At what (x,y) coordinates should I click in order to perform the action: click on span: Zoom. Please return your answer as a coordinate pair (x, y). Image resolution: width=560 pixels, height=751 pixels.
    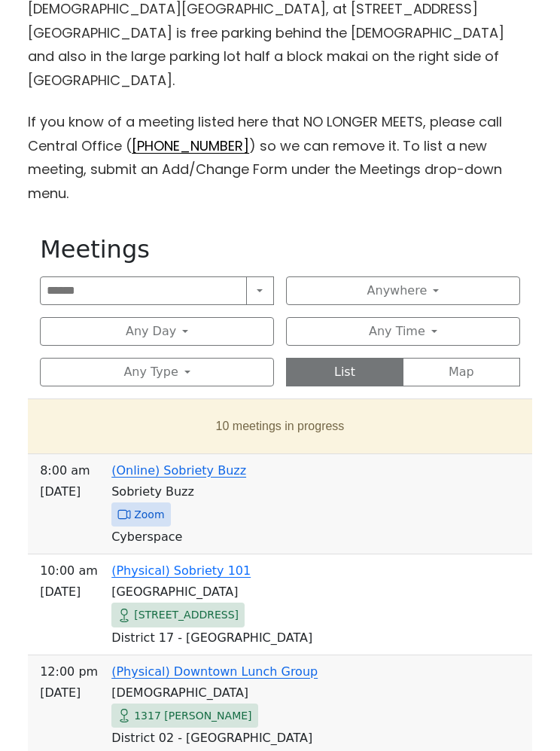
    Looking at the image, I should click on (149, 514).